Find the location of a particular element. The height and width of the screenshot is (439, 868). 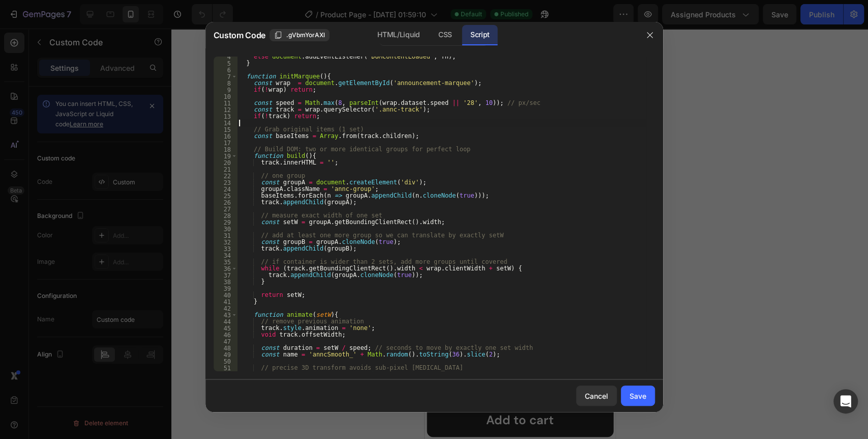

div: 18 is located at coordinates (225, 149).